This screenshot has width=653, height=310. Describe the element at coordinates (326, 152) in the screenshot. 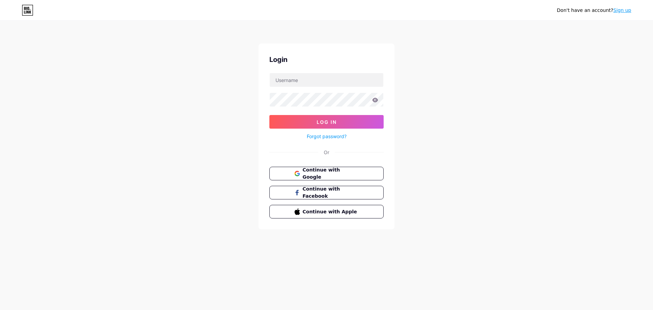

I see `div: Or` at that location.